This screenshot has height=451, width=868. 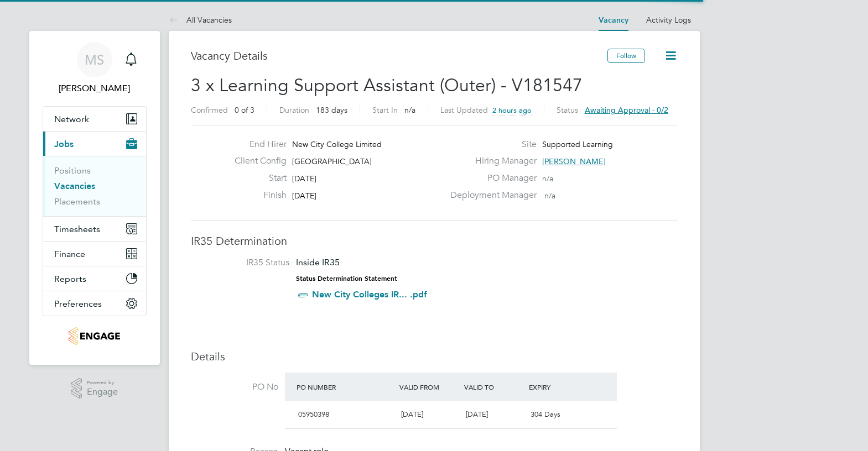 What do you see at coordinates (95, 336) in the screenshot?
I see `a: Go to home page` at bounding box center [95, 336].